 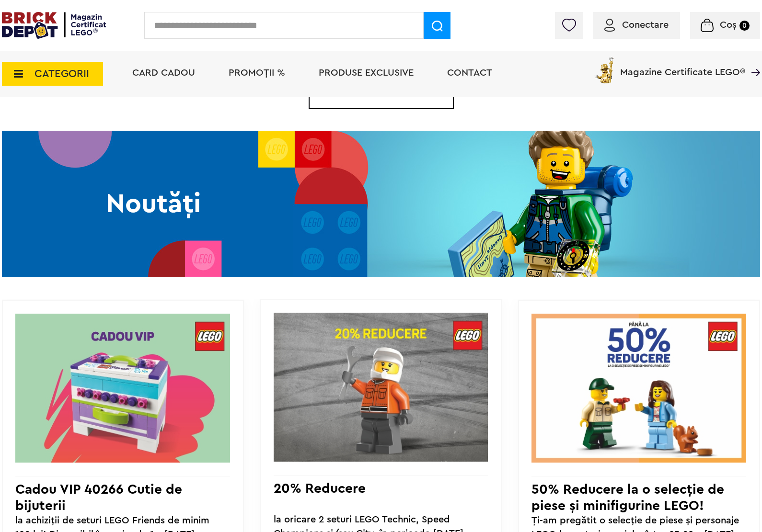 I want to click on a: PROMOȚII %, so click(x=257, y=73).